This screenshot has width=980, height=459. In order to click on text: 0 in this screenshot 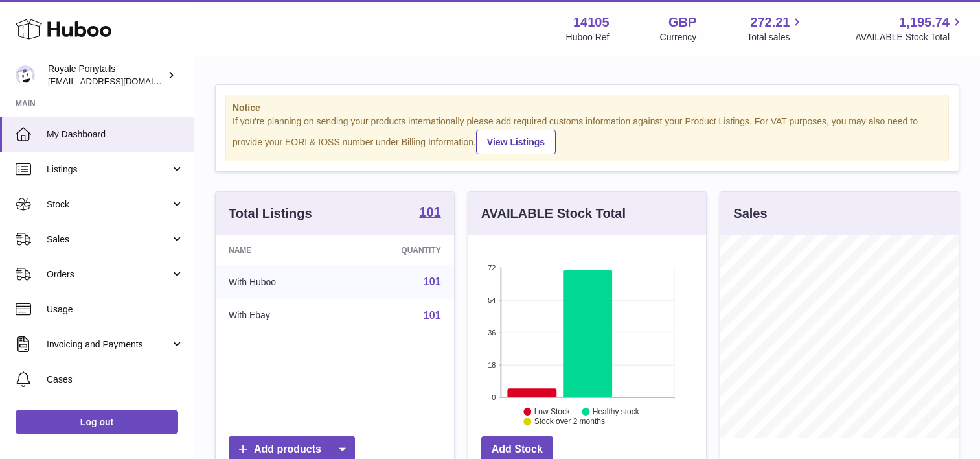, I will do `click(493, 397)`.